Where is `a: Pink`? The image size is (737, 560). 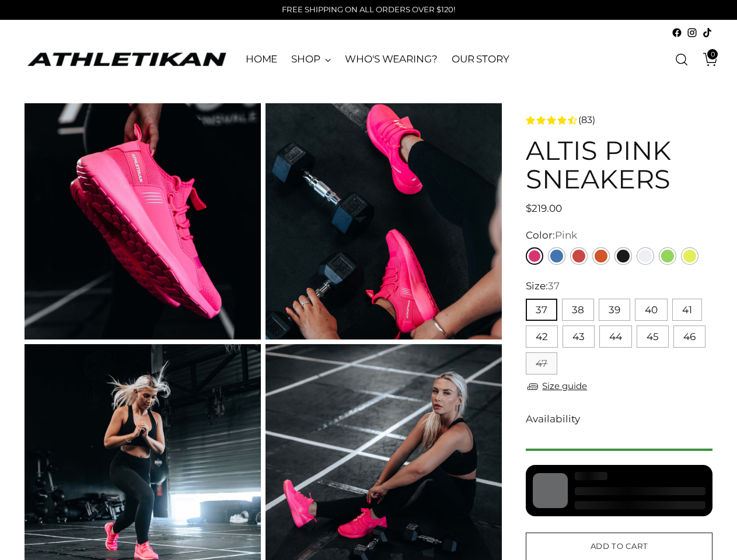 a: Pink is located at coordinates (535, 256).